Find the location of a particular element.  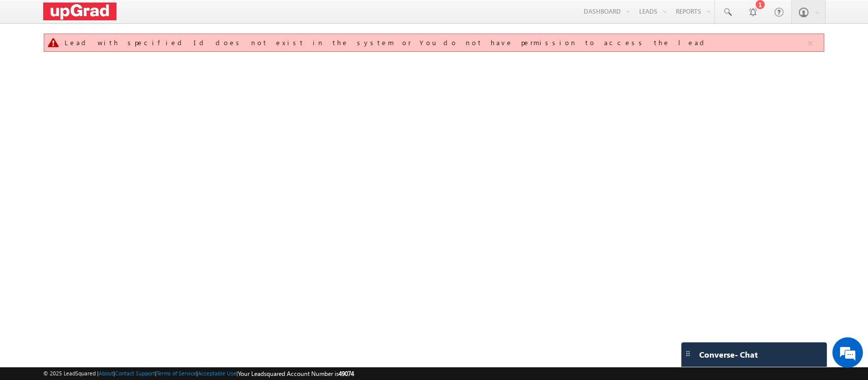

a: Contact Support is located at coordinates (135, 373).